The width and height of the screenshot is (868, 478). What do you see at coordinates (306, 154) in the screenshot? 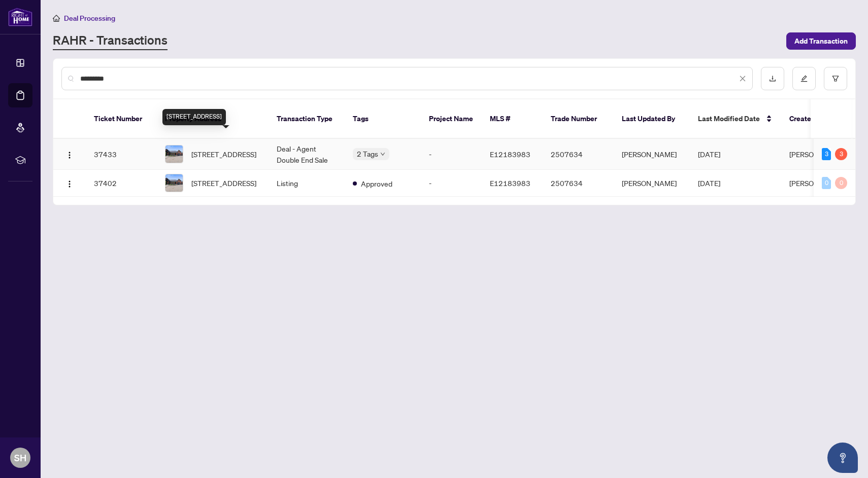
I see `td: Deal - Agent Double End Sale` at bounding box center [306, 154].